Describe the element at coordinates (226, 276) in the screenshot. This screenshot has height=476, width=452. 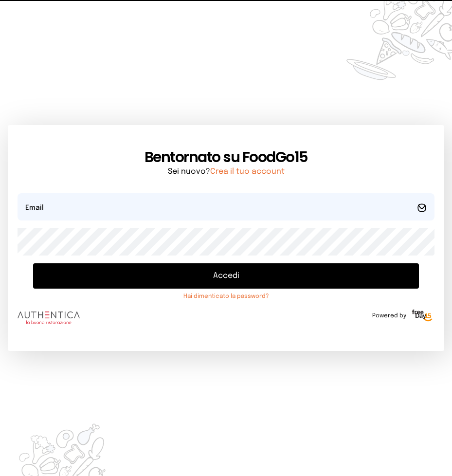
I see `button: Accedi` at that location.